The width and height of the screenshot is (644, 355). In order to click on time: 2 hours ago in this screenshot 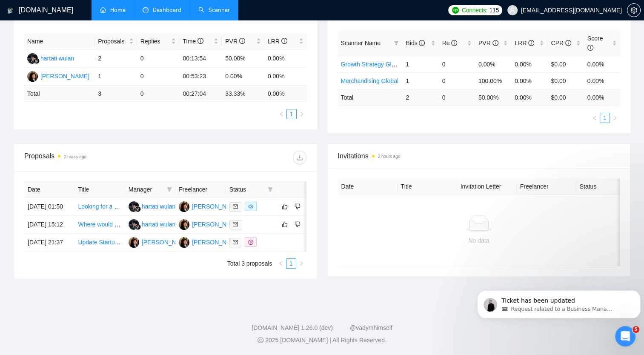, I will do `click(389, 156)`.